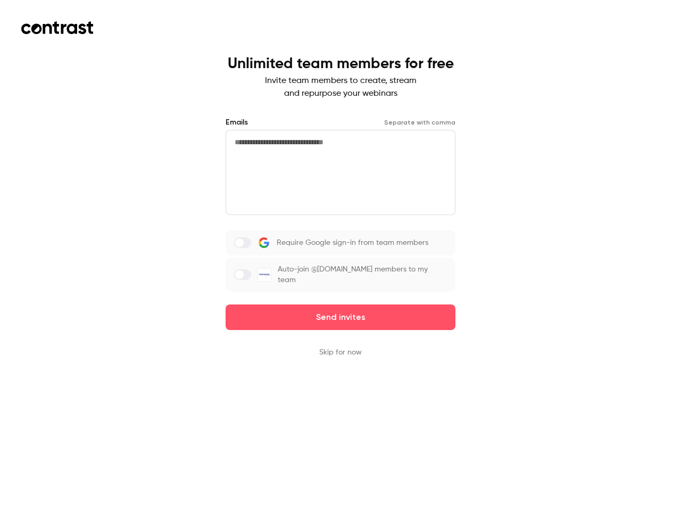 This screenshot has height=511, width=681. Describe the element at coordinates (341, 87) in the screenshot. I see `p: Invite team members to create, stream and repurpose your webinars` at that location.